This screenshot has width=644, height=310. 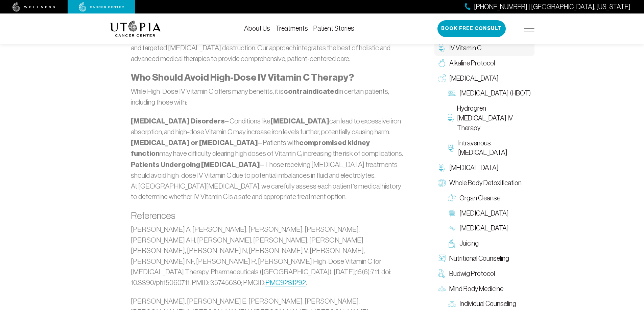 I want to click on h3: References, so click(x=268, y=216).